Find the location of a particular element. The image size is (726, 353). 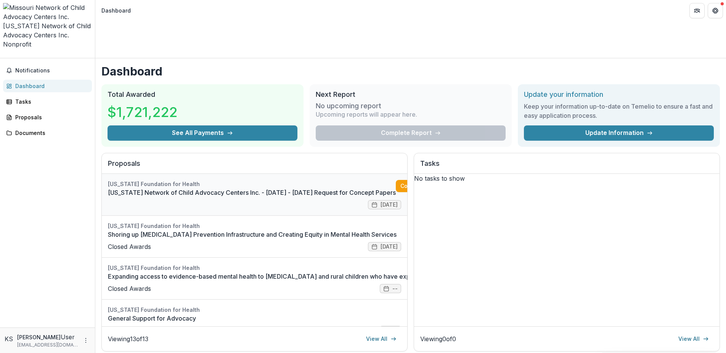

p: Viewing 13 of 13 is located at coordinates (128, 339).